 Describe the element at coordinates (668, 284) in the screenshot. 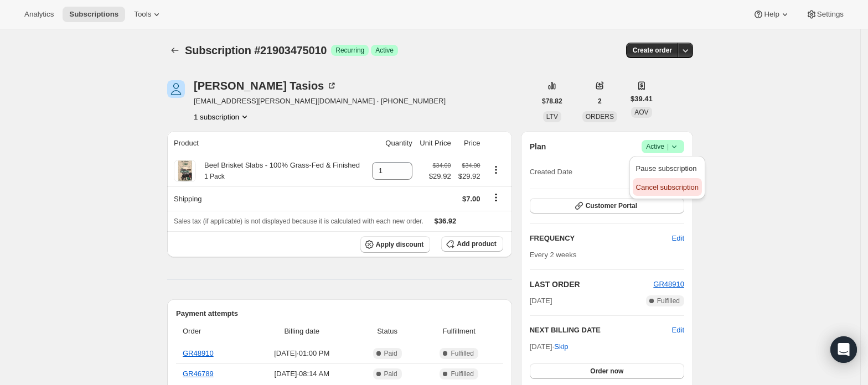

I see `span: GR48910` at that location.